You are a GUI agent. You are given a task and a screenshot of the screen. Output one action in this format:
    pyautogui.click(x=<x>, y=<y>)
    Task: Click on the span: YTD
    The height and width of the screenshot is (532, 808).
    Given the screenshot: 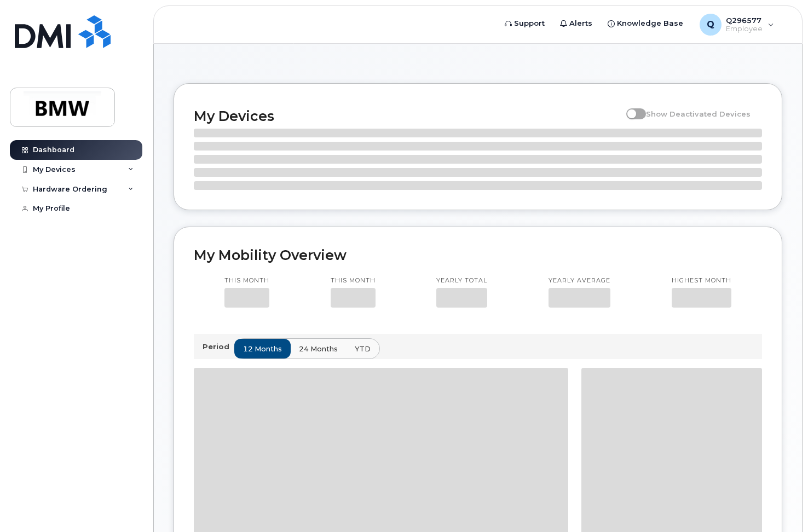 What is the action you would take?
    pyautogui.click(x=362, y=349)
    